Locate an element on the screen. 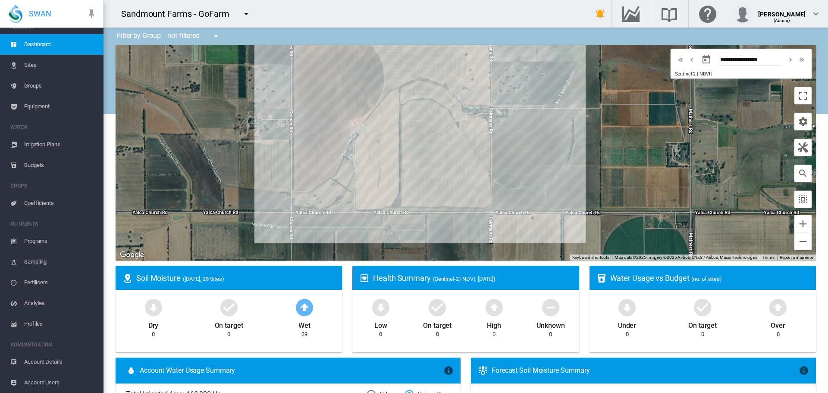 The width and height of the screenshot is (828, 393). button: icon-chevron-double-left is located at coordinates (681, 60).